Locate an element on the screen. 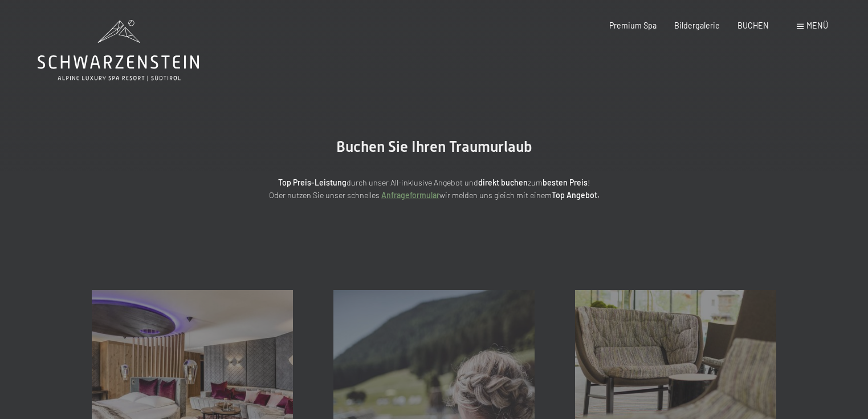 The width and height of the screenshot is (868, 419). span: Menü is located at coordinates (817, 25).